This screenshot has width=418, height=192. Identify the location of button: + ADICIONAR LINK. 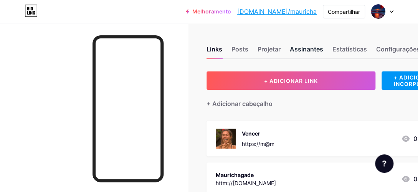
(291, 81).